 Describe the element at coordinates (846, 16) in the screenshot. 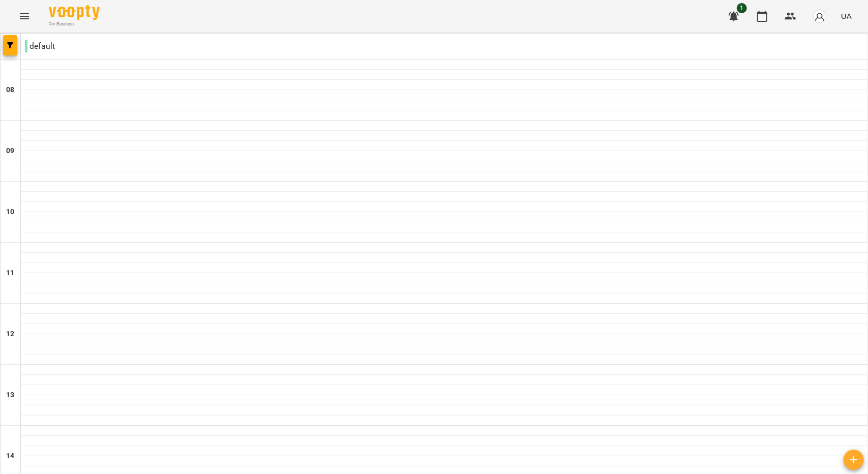

I see `button: UA` at that location.